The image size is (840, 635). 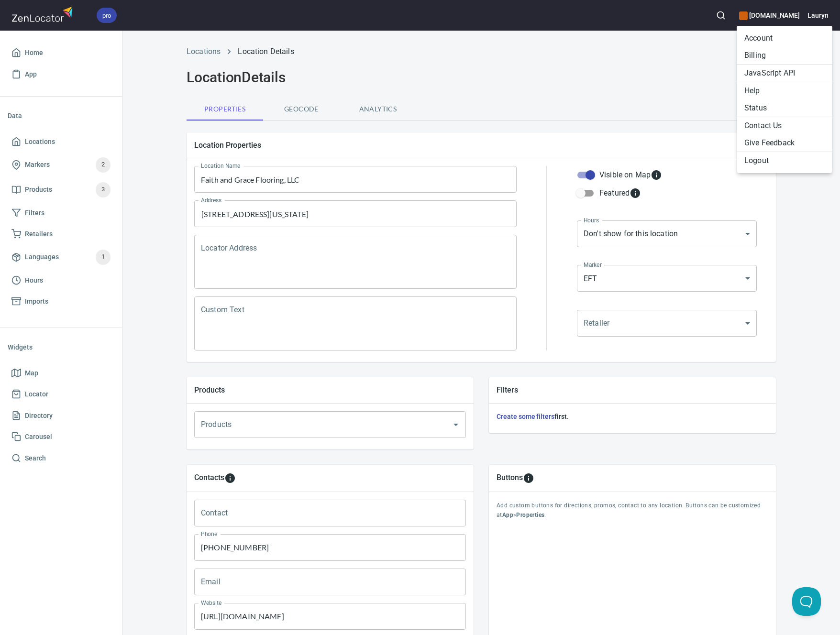 I want to click on li: Billing, so click(x=785, y=56).